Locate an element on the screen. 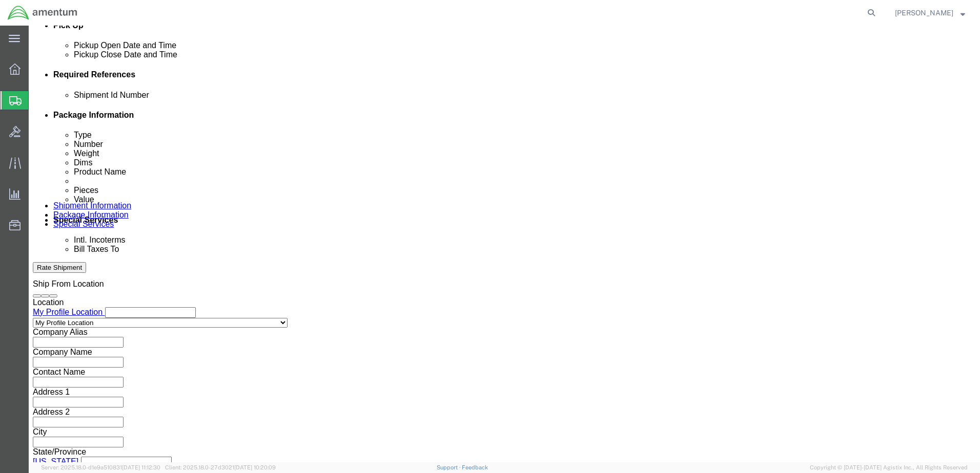  a: Support is located at coordinates (449, 467).